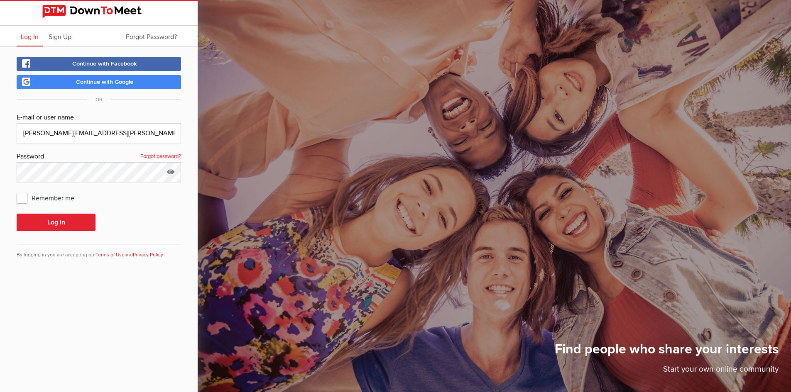  What do you see at coordinates (110, 255) in the screenshot?
I see `a: Terms of Use` at bounding box center [110, 255].